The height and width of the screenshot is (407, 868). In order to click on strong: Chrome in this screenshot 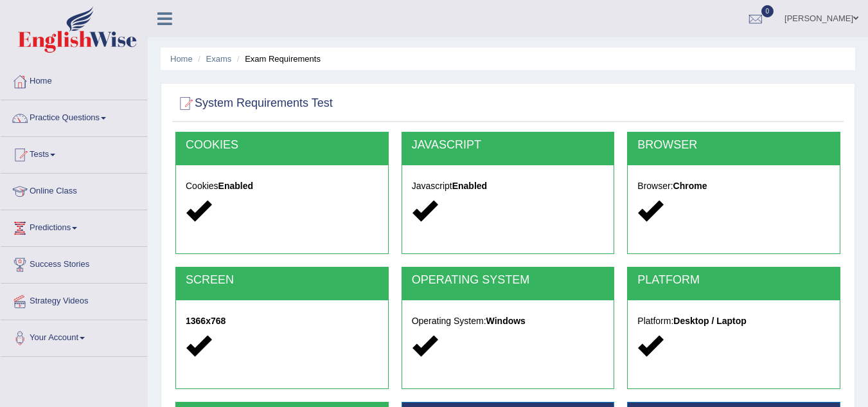, I will do `click(690, 186)`.